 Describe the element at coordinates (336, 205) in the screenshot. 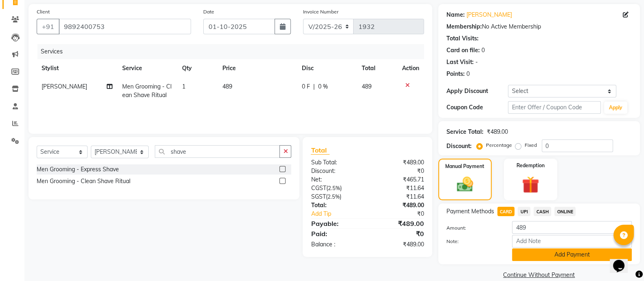

I see `div: Total:` at that location.